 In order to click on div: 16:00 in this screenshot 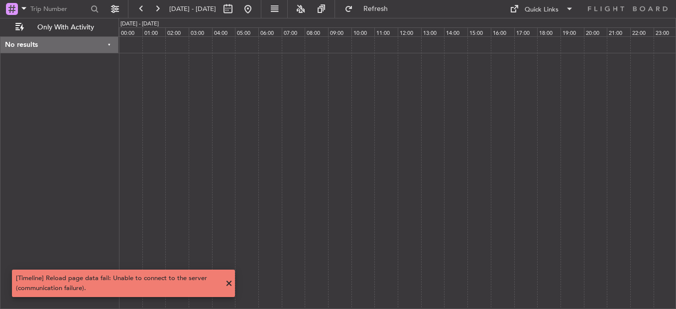, I will do `click(502, 32)`.